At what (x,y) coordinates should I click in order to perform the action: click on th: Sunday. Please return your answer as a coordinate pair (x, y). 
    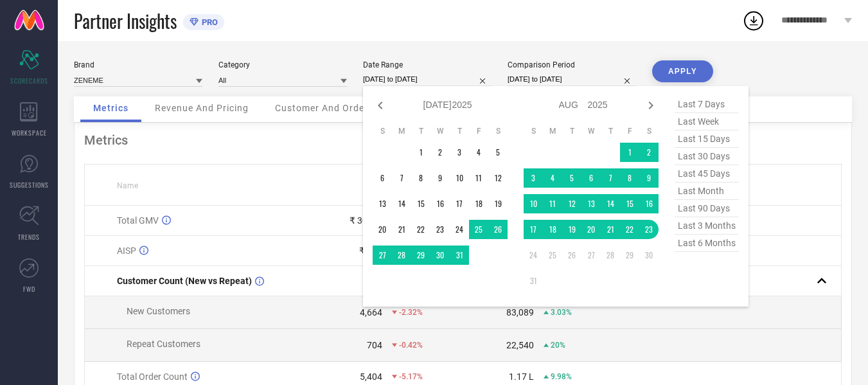
    Looking at the image, I should click on (533, 131).